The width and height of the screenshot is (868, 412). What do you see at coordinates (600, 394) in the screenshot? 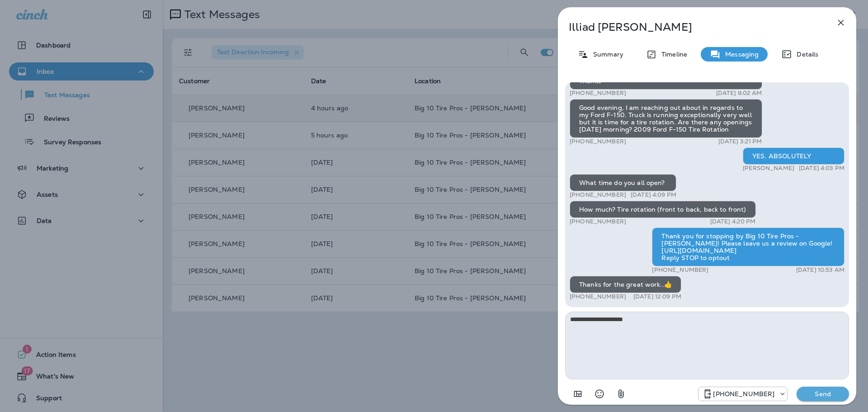
I see `button: Select an emoji` at bounding box center [600, 394].